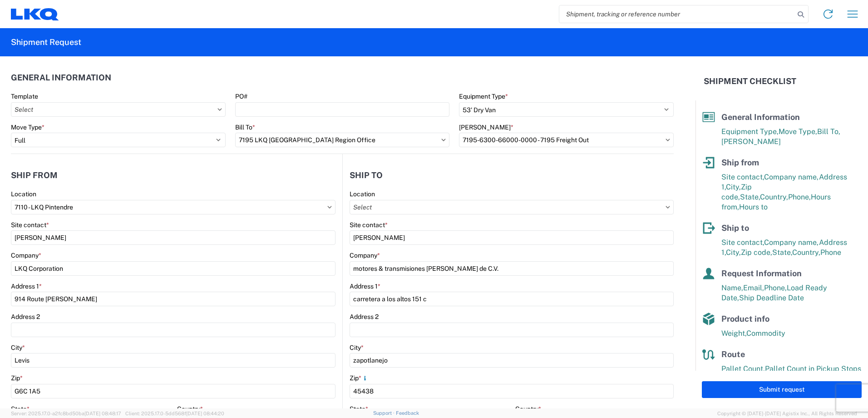  What do you see at coordinates (771, 297) in the screenshot?
I see `span: Ship Deadline Date` at bounding box center [771, 297].